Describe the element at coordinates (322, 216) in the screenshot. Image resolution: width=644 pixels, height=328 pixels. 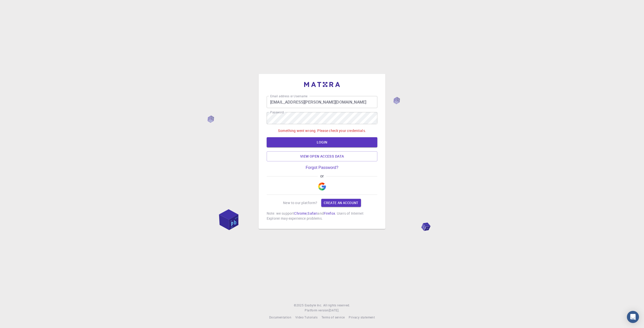
I see `p: Note: we support , and . Users of Internet Explorer may experience problems.` at that location.